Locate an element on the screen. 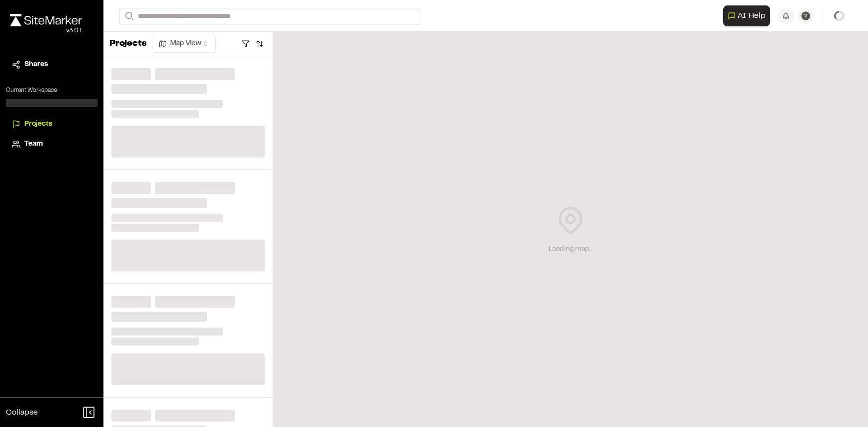 This screenshot has height=427, width=868. div: Open AI Assistant is located at coordinates (749, 16).